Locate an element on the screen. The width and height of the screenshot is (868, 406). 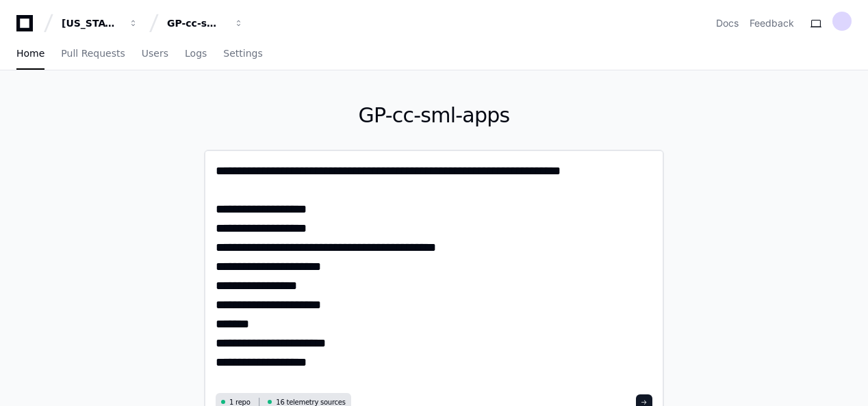
span: Pull Requests is located at coordinates (92, 53).